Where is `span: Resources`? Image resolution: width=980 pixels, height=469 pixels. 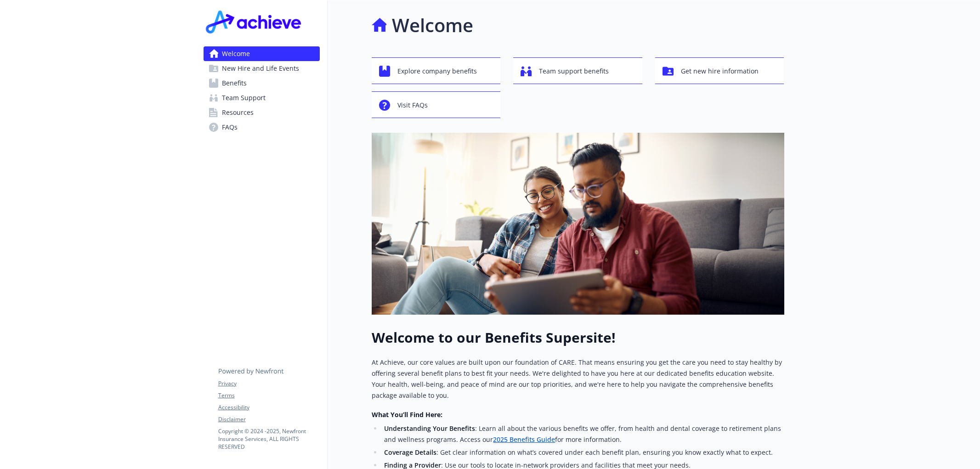
span: Resources is located at coordinates (238, 112).